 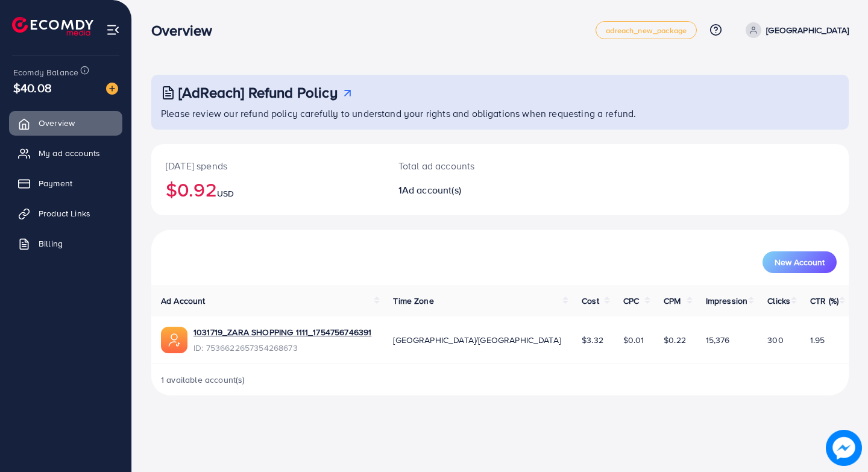 What do you see at coordinates (186, 30) in the screenshot?
I see `h3: Overview` at bounding box center [186, 30].